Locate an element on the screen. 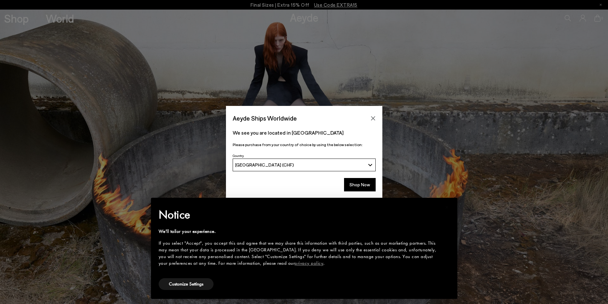 This screenshot has width=608, height=304. span: Country is located at coordinates (238, 156).